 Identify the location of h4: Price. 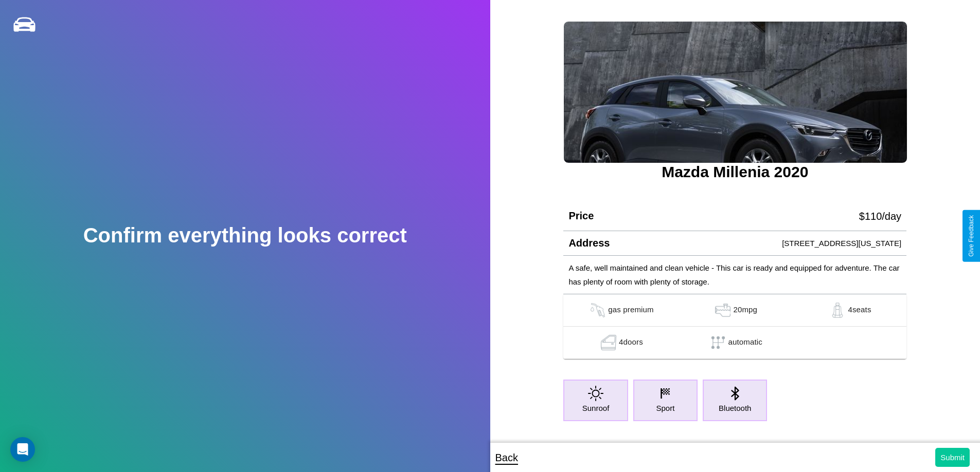
(581, 216).